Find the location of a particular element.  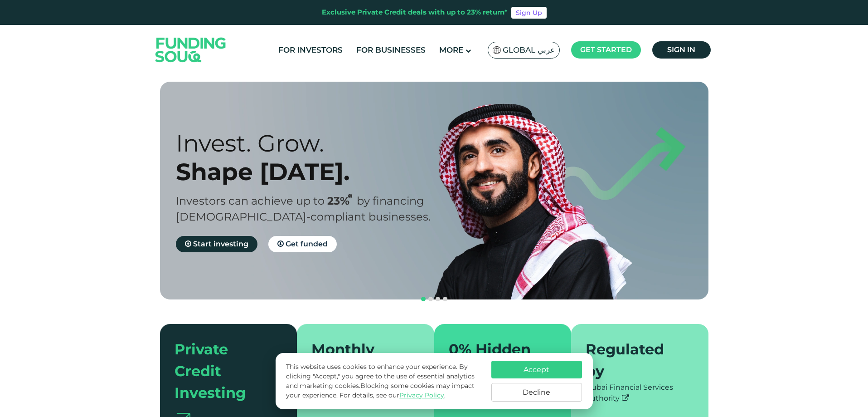

button: Accept is located at coordinates (537, 369).